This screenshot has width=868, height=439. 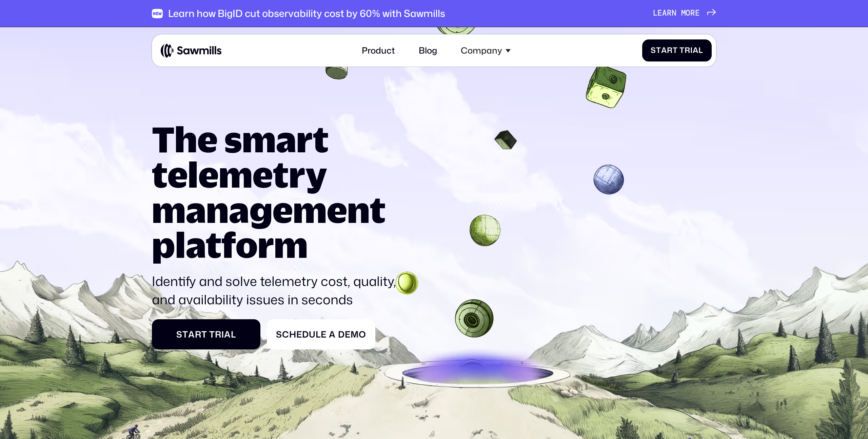 What do you see at coordinates (278, 192) in the screenshot?
I see `h1: The smart telemetry management platform` at bounding box center [278, 192].